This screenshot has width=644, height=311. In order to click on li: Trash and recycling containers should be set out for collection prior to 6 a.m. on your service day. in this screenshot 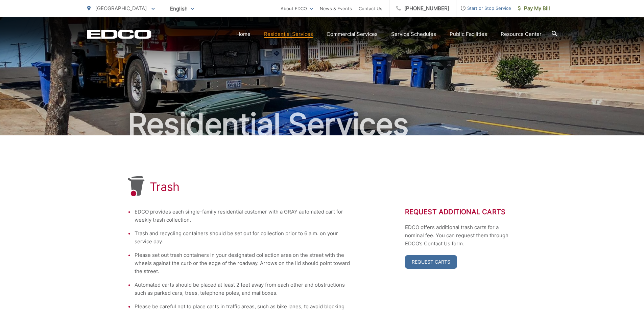, I will do `click(243, 237)`.